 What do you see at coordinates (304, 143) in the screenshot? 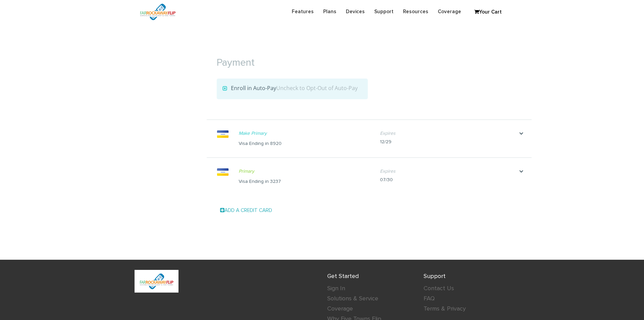
I see `div: Visa Ending in 8920` at bounding box center [304, 143].